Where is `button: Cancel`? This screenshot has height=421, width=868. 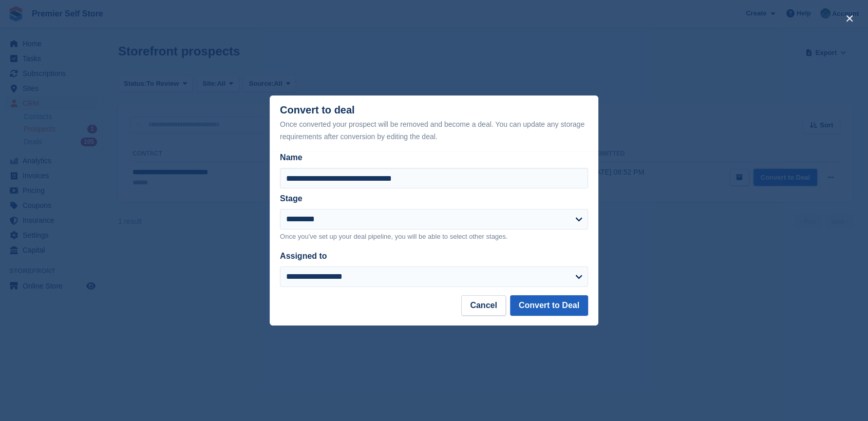
button: Cancel is located at coordinates (484, 305).